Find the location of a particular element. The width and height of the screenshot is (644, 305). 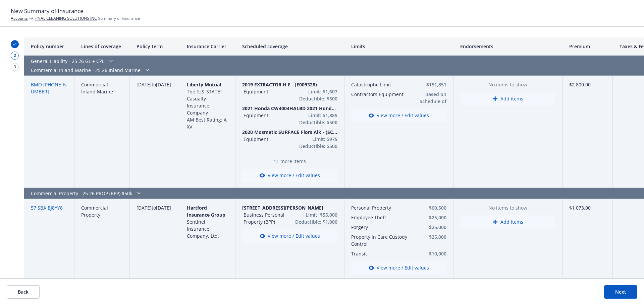

a: 57 SBA BJ8YY8 is located at coordinates (47, 208).